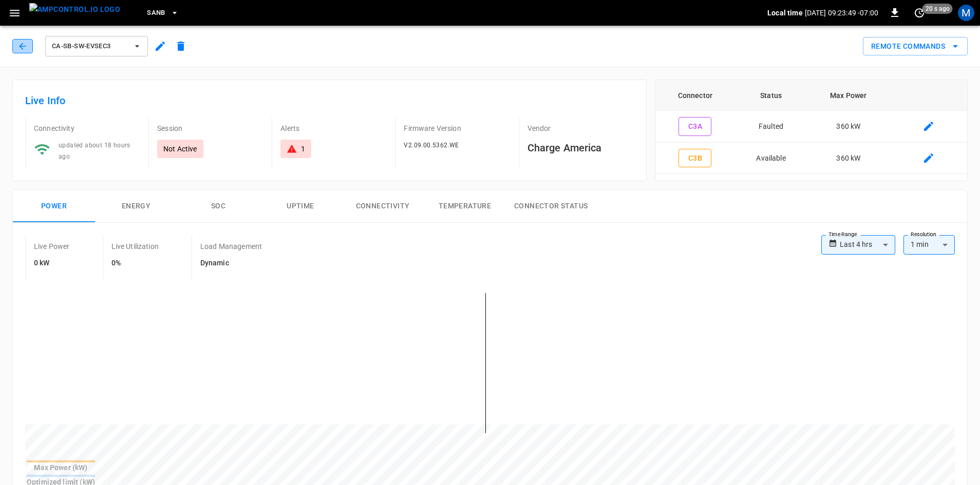  I want to click on button: ca-sb-sw-evseC3, so click(96, 46).